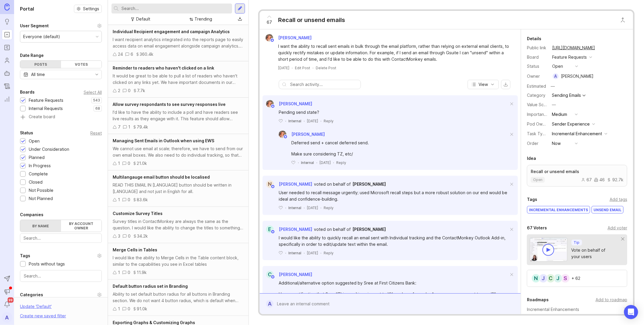 This screenshot has width=644, height=325. I want to click on label: By name, so click(41, 226).